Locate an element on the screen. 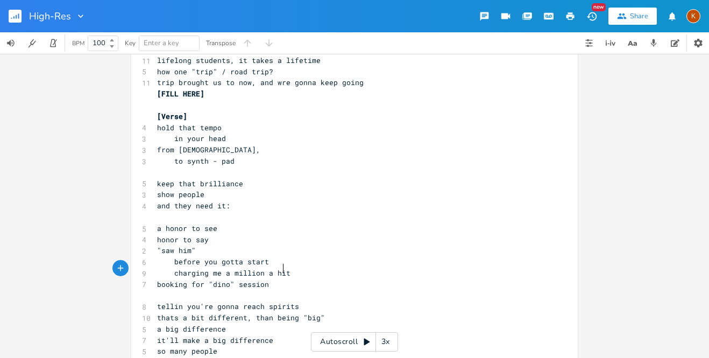 Image resolution: width=709 pixels, height=358 pixels. div: Share is located at coordinates (639, 16).